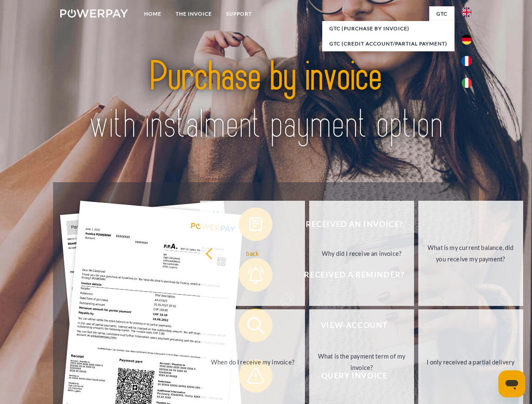 The width and height of the screenshot is (532, 404). What do you see at coordinates (152, 14) in the screenshot?
I see `a: Home` at bounding box center [152, 14].